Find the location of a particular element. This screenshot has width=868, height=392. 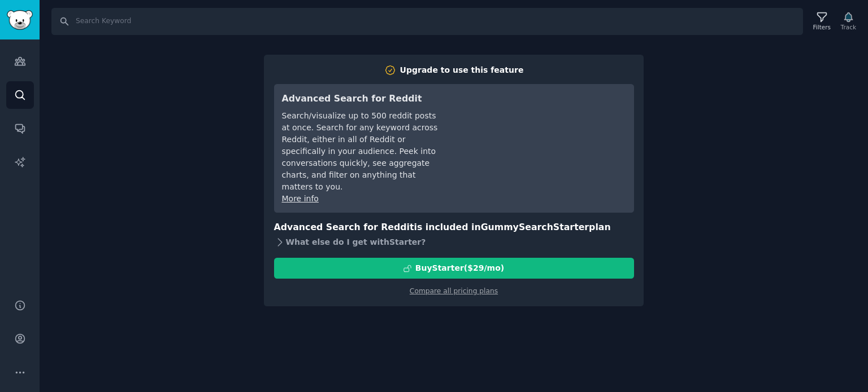

button: BuyStarter($29/mo) is located at coordinates (454, 268).